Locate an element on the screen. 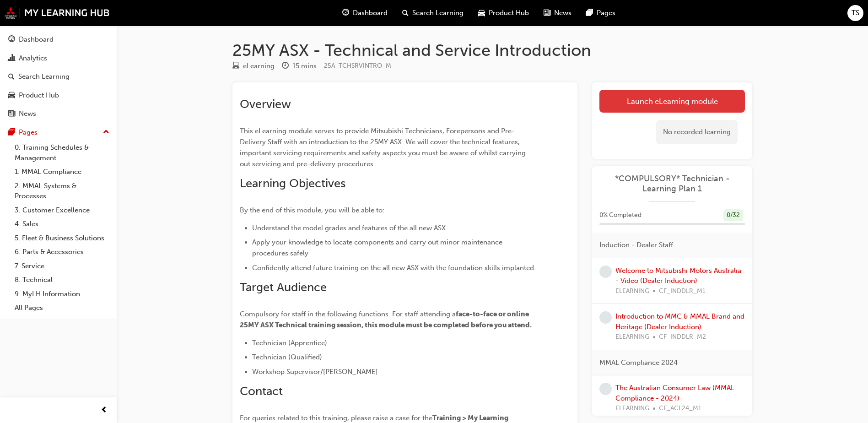  a: 5. Fleet & Business Solutions is located at coordinates (62, 238).